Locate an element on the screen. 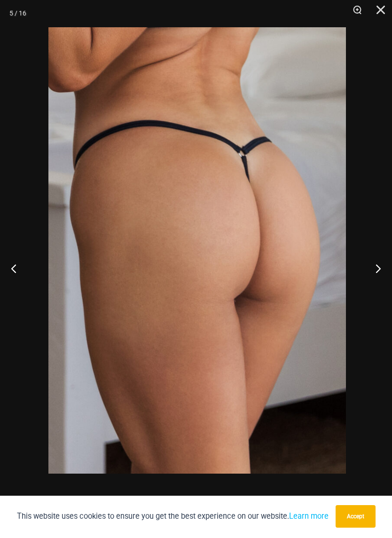  a: Learn more is located at coordinates (308, 517).